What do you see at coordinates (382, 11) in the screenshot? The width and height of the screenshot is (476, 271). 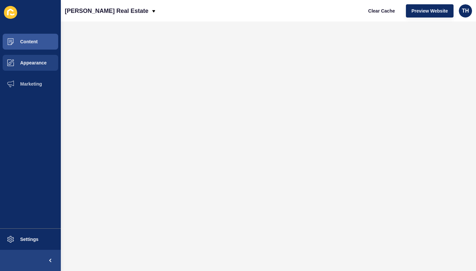 I see `button: Clear Cache` at bounding box center [382, 11].